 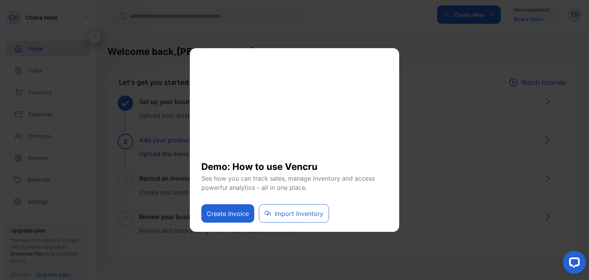 What do you see at coordinates (18, 15) in the screenshot?
I see `button: Open LiveChat chat widget` at bounding box center [18, 15].